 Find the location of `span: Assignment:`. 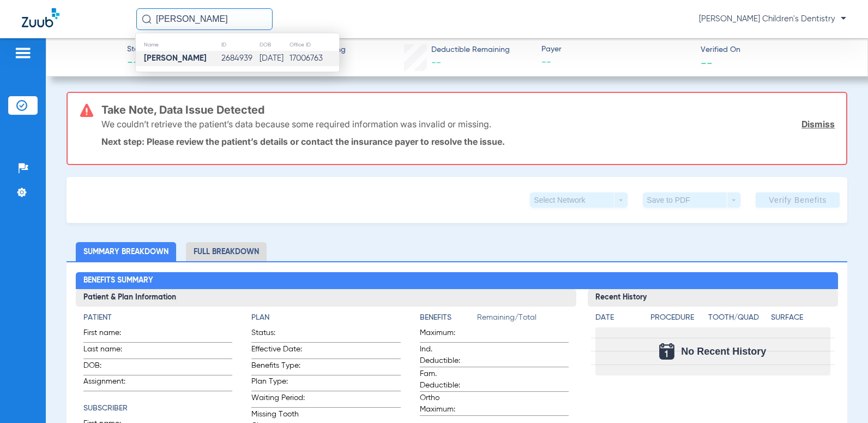

span: Assignment: is located at coordinates (110, 382).